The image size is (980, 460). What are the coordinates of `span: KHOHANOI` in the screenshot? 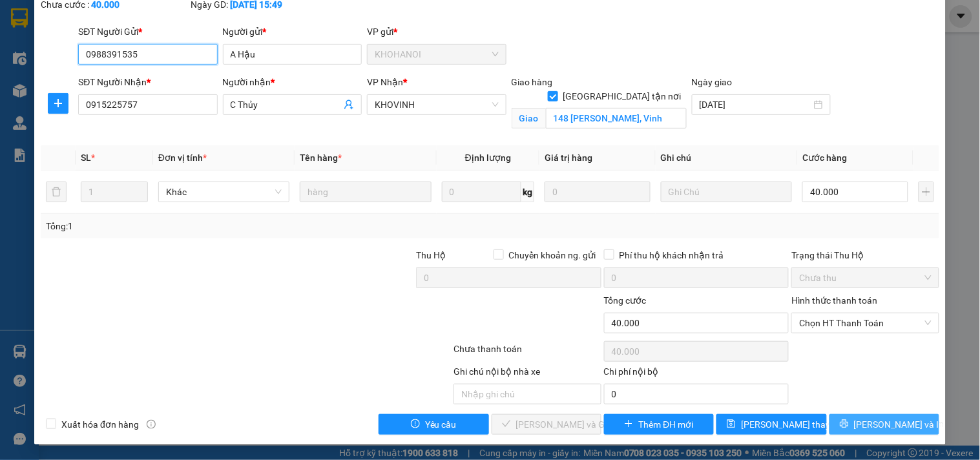 It's located at (436, 54).